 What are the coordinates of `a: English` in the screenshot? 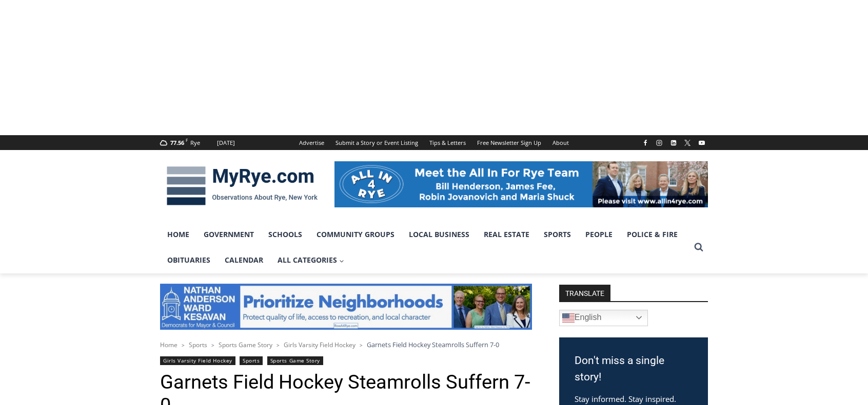 It's located at (603, 318).